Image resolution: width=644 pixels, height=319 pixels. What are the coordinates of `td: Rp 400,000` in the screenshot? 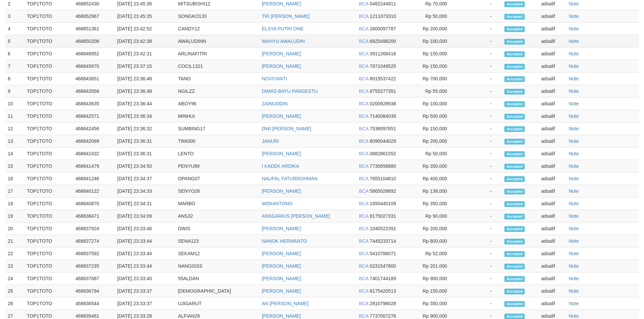 It's located at (431, 179).